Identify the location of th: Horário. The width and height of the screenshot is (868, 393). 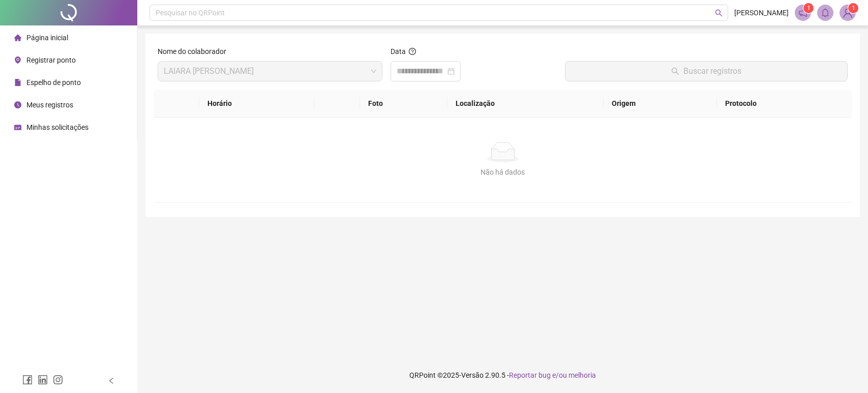
(257, 104).